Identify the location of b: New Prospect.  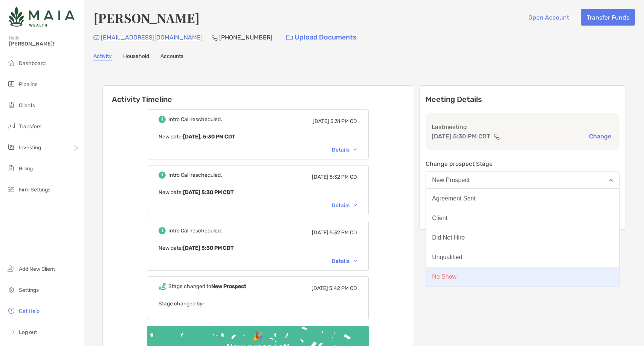
(229, 286).